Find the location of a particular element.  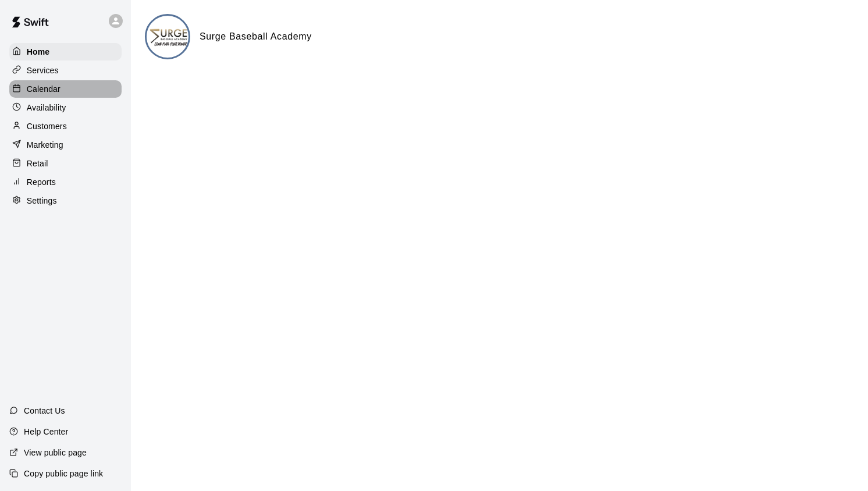

p: Retail is located at coordinates (37, 163).